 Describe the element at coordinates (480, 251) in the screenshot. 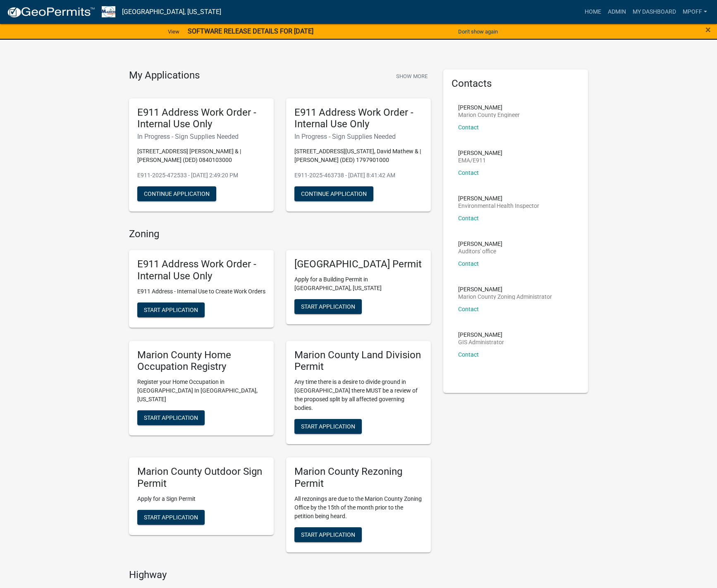

I see `p: Auditors' office` at that location.